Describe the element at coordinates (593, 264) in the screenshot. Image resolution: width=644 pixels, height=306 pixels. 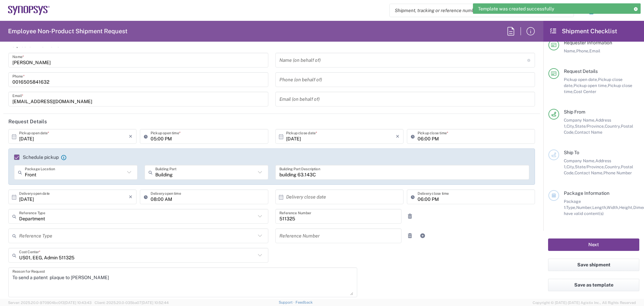
I see `button: Save shipment` at that location.